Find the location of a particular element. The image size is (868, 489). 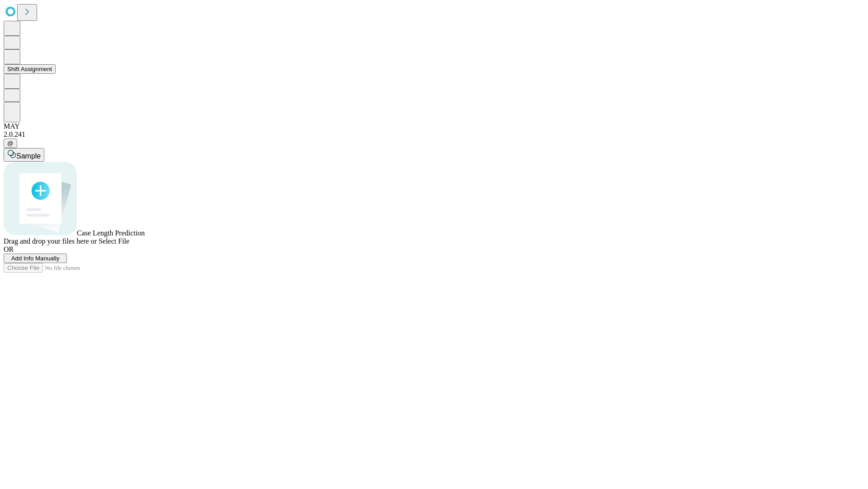

button: Shift Assignment is located at coordinates (30, 69).